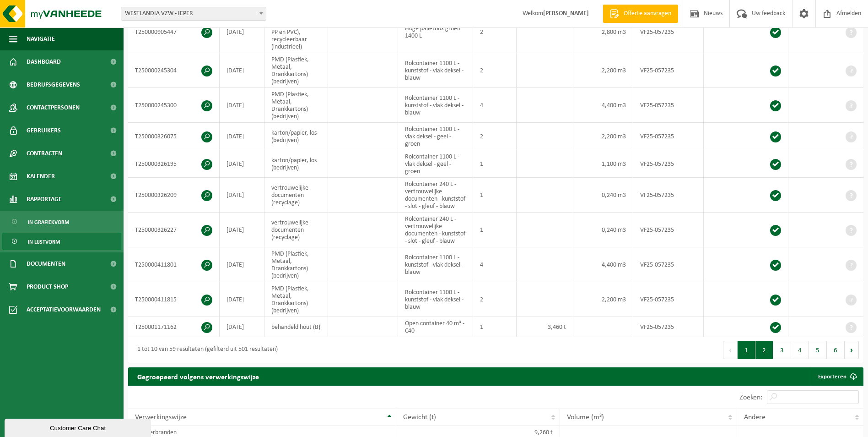 The height and width of the screenshot is (437, 868). Describe the element at coordinates (41, 177) in the screenshot. I see `span: Kalender` at that location.